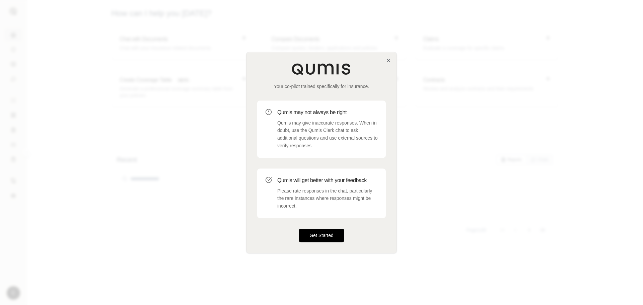  I want to click on h3: Qumis will get better with your feedback, so click(328, 181).